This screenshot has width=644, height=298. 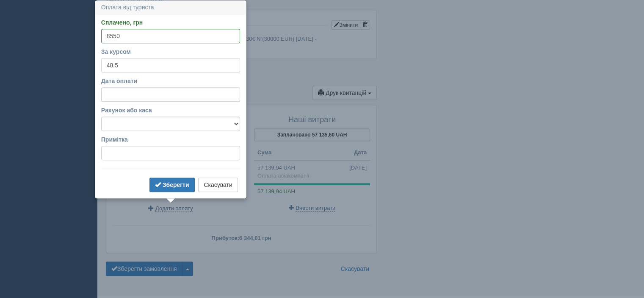 I want to click on p: Прибуток:, so click(x=241, y=238).